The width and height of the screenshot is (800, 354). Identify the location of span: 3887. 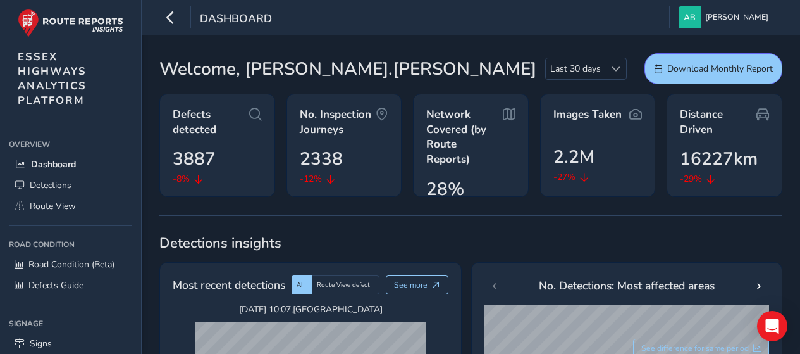
(194, 159).